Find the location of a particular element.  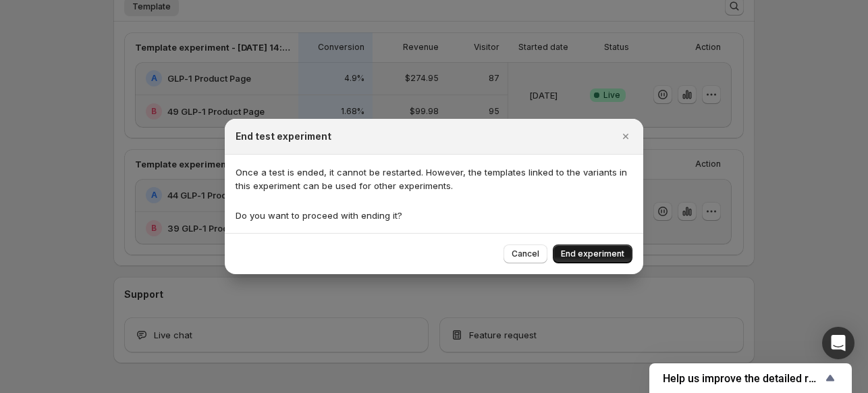

button: Close is located at coordinates (626, 136).